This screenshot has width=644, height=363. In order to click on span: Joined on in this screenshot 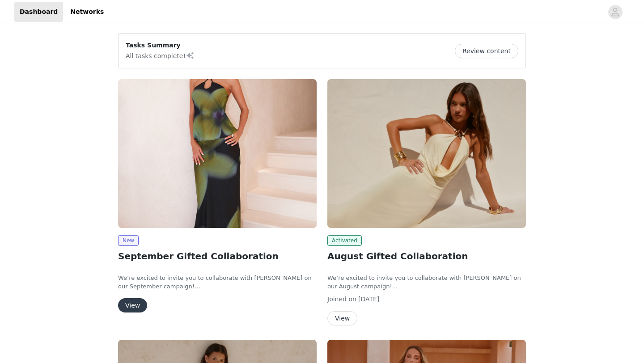, I will do `click(341, 299)`.